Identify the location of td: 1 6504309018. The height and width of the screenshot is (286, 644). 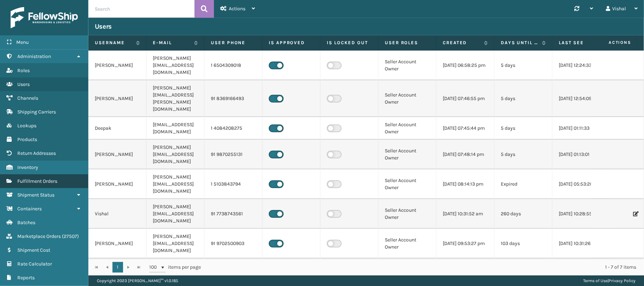
(233, 65).